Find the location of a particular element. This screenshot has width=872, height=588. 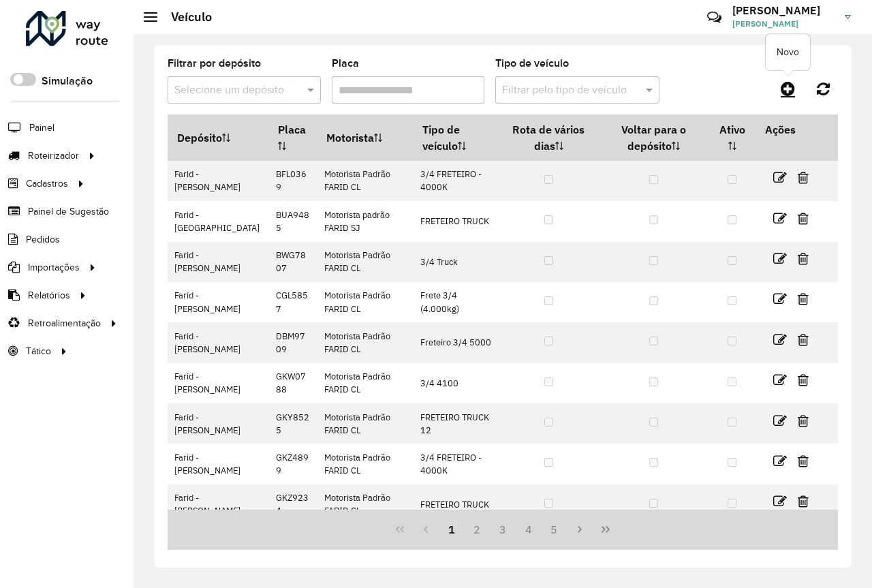

td: Freteiro 3/4 5000 is located at coordinates (457, 342).